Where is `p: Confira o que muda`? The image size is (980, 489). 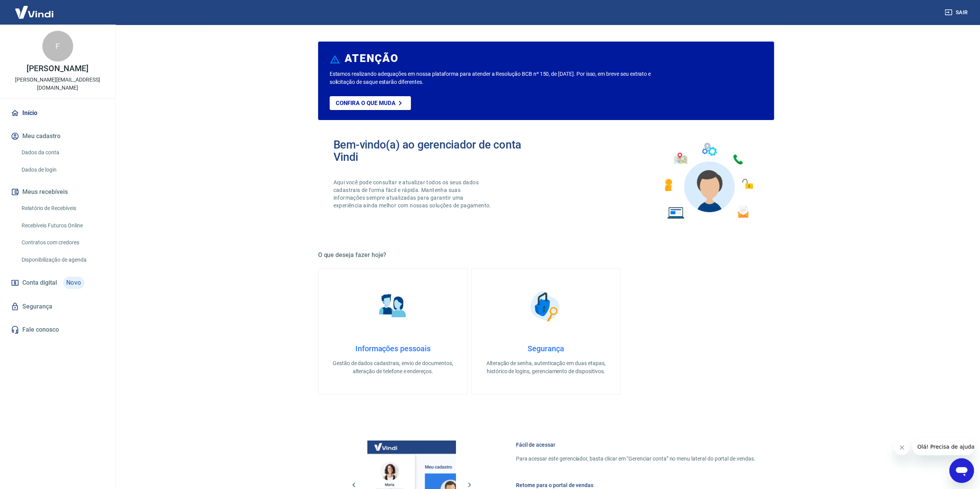 p: Confira o que muda is located at coordinates (365, 103).